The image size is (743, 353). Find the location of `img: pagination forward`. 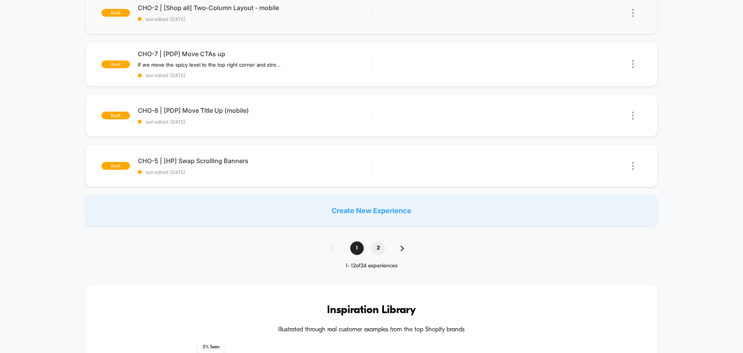

img: pagination forward is located at coordinates (402, 248).